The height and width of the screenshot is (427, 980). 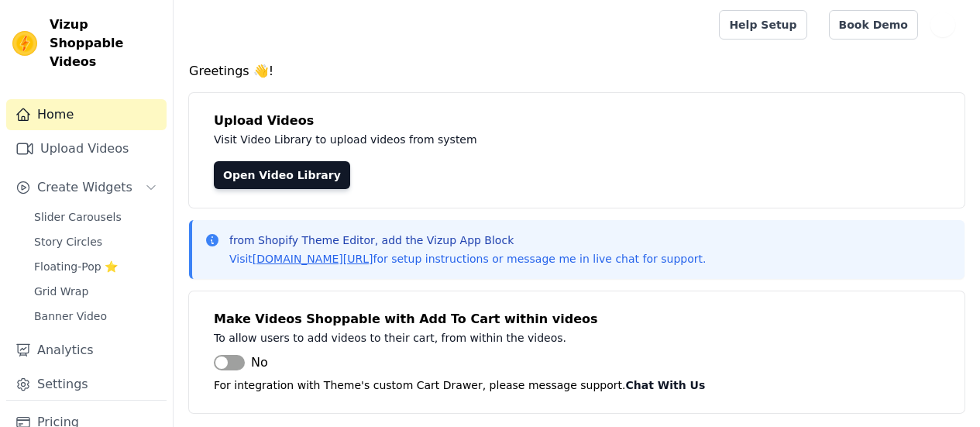 I want to click on a: Analytics, so click(x=86, y=349).